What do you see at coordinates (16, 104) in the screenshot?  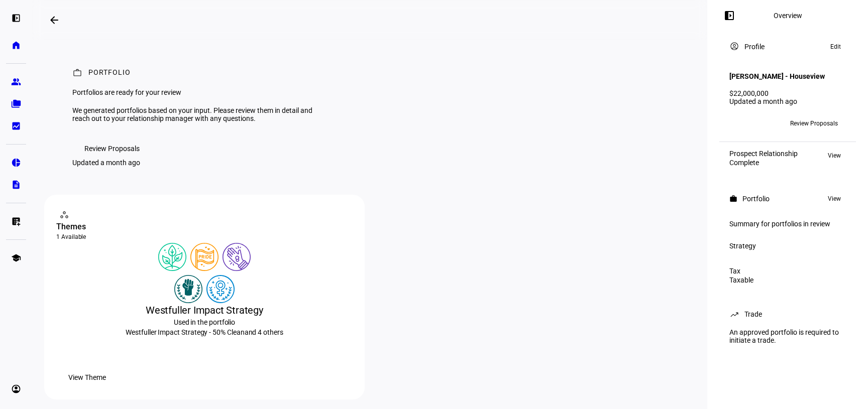 I see `a: folder_copy` at bounding box center [16, 104].